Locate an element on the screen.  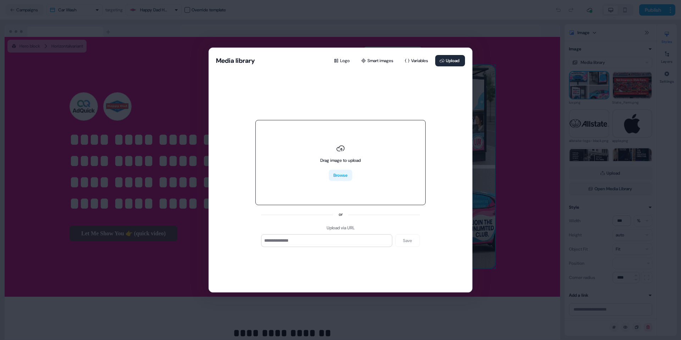
div: Upload via URL is located at coordinates (341, 228).